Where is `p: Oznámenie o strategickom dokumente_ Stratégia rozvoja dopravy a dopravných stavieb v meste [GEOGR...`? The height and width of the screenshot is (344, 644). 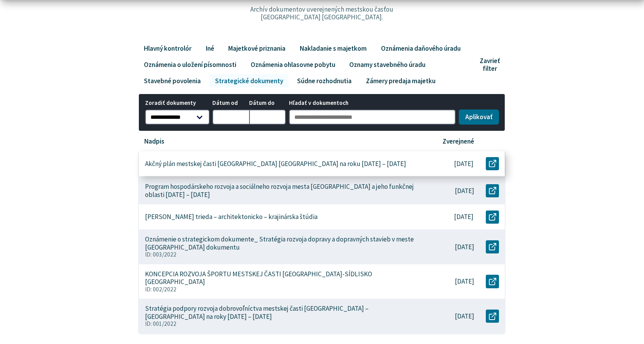 p: Oznámenie o strategickom dokumente_ Stratégia rozvoja dopravy a dopravných stavieb v meste [GEOGR... is located at coordinates (282, 243).